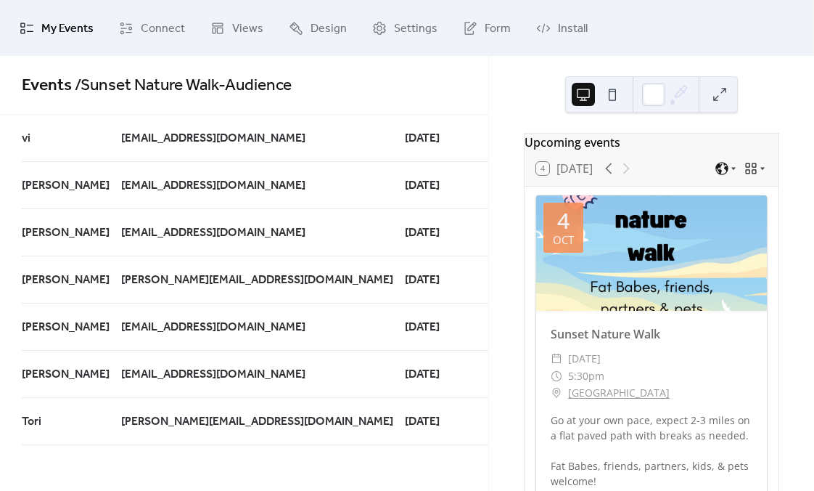 Image resolution: width=814 pixels, height=491 pixels. What do you see at coordinates (31, 422) in the screenshot?
I see `span: Tori` at bounding box center [31, 422].